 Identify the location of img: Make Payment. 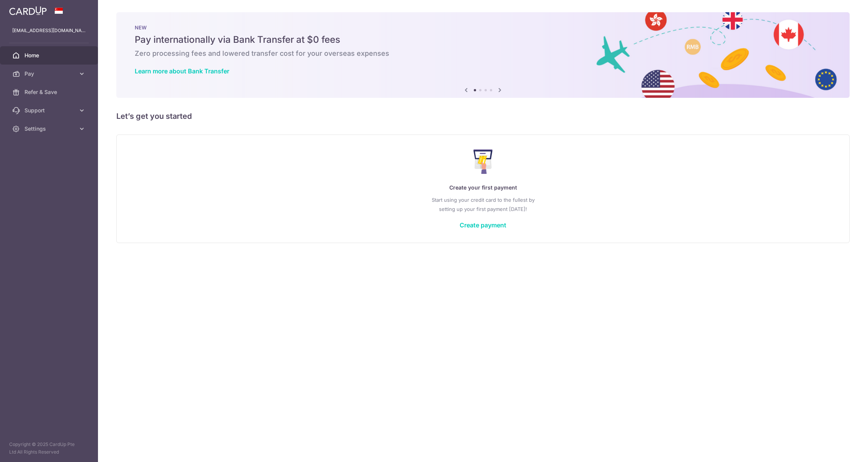
(483, 162).